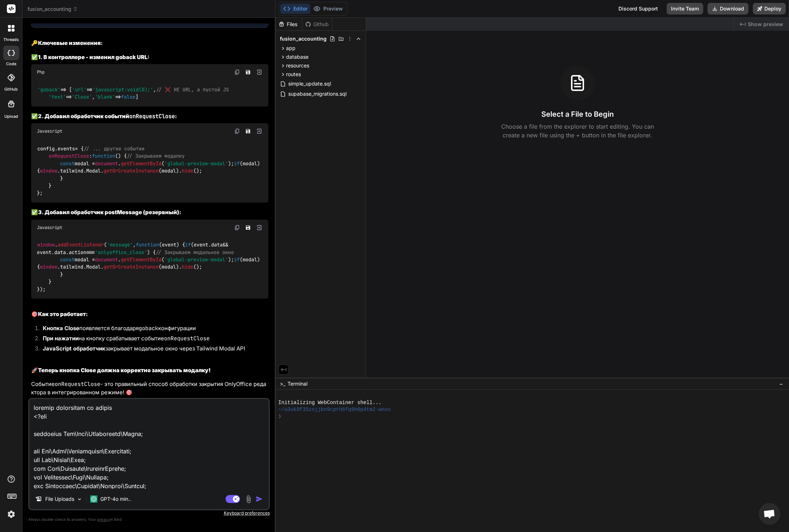  Describe the element at coordinates (293, 74) in the screenshot. I see `span: routes` at that location.